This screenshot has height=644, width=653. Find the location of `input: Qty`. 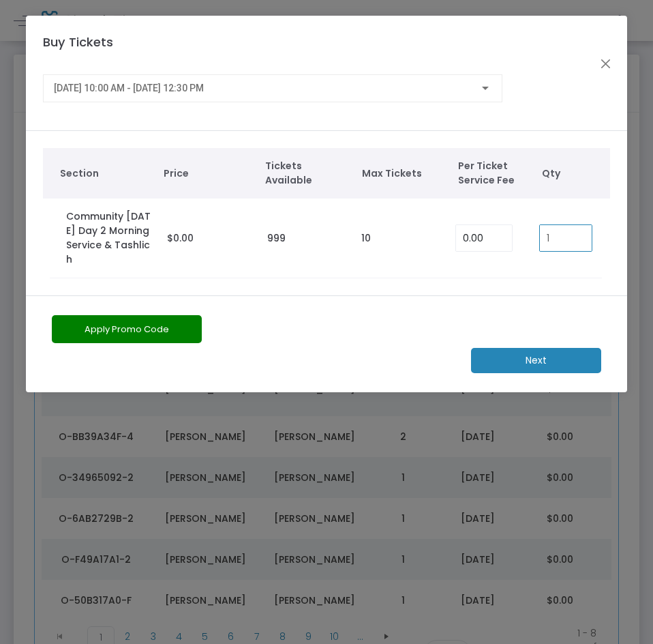

input: Qty is located at coordinates (566, 238).